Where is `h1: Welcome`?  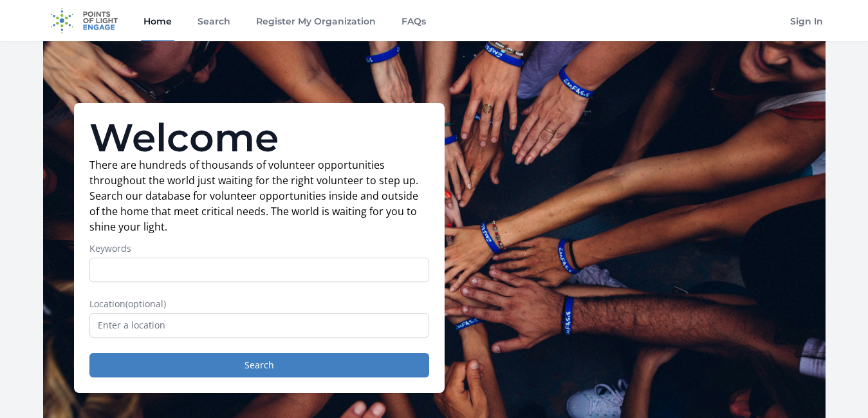
h1: Welcome is located at coordinates (260, 138).